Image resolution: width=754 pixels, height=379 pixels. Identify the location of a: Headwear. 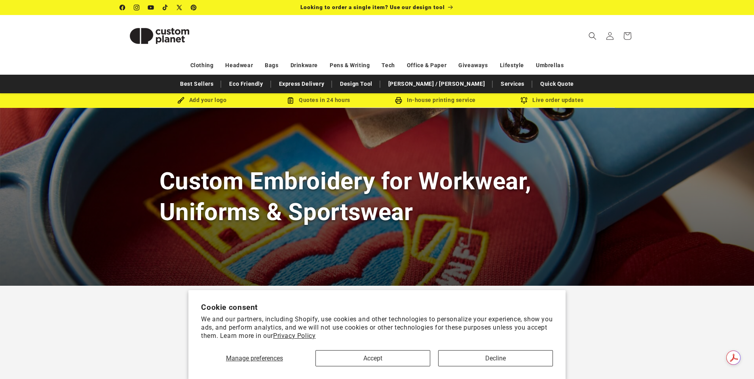
(239, 65).